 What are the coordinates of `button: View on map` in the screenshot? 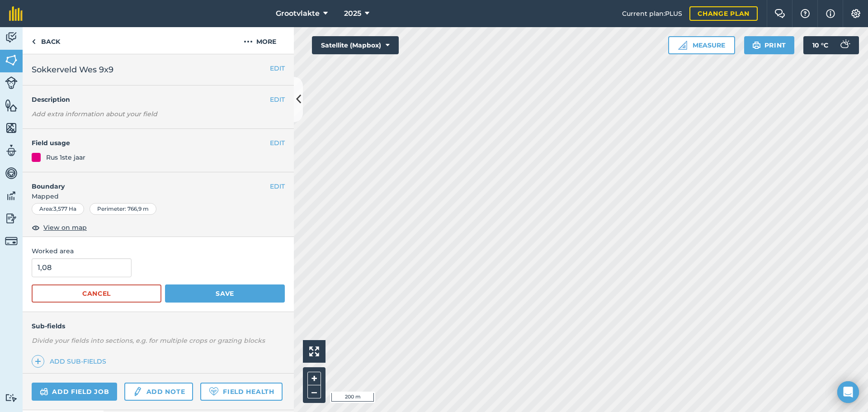 It's located at (59, 227).